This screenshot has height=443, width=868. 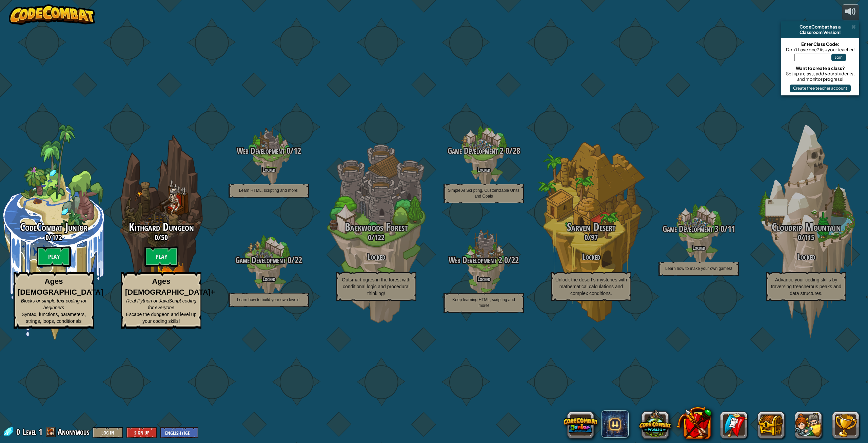 I want to click on span: 12, so click(x=297, y=151).